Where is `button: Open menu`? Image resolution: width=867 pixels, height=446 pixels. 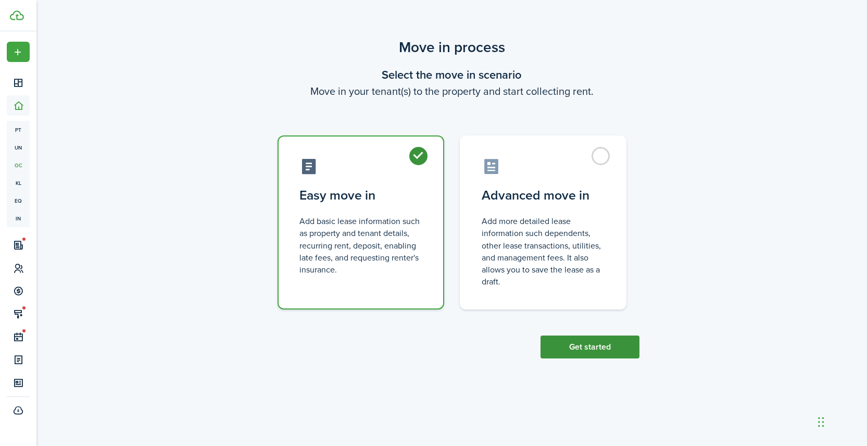
button: Open menu is located at coordinates (18, 52).